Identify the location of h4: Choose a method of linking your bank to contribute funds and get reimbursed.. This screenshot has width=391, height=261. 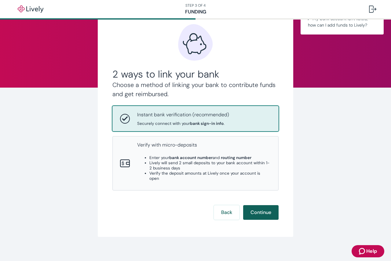
(195, 89).